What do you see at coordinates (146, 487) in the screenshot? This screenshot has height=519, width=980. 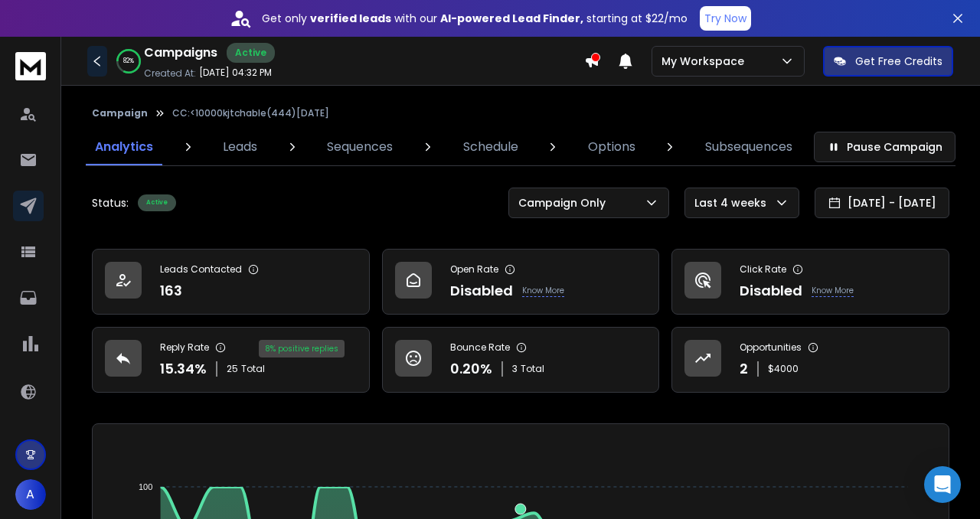 I see `tspan: 100` at bounding box center [146, 487].